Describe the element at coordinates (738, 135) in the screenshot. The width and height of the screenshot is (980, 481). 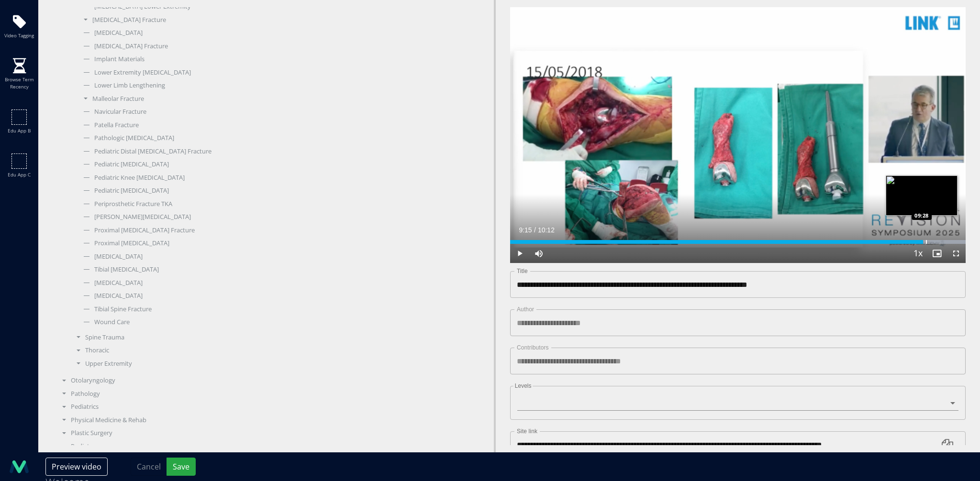
I see `video-js: Video Player` at that location.